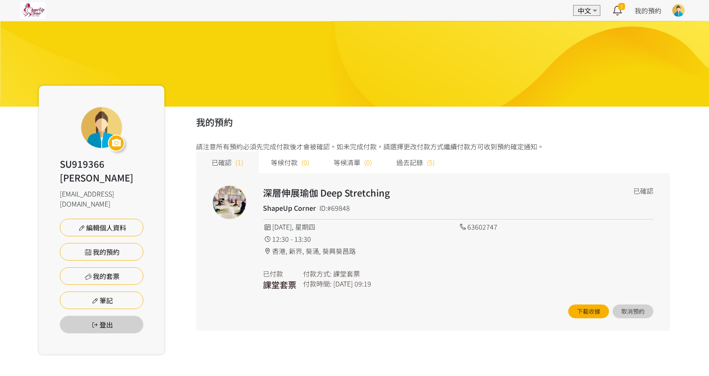 This screenshot has height=376, width=709. Describe the element at coordinates (289, 208) in the screenshot. I see `h4: ShapeUp Corner` at that location.